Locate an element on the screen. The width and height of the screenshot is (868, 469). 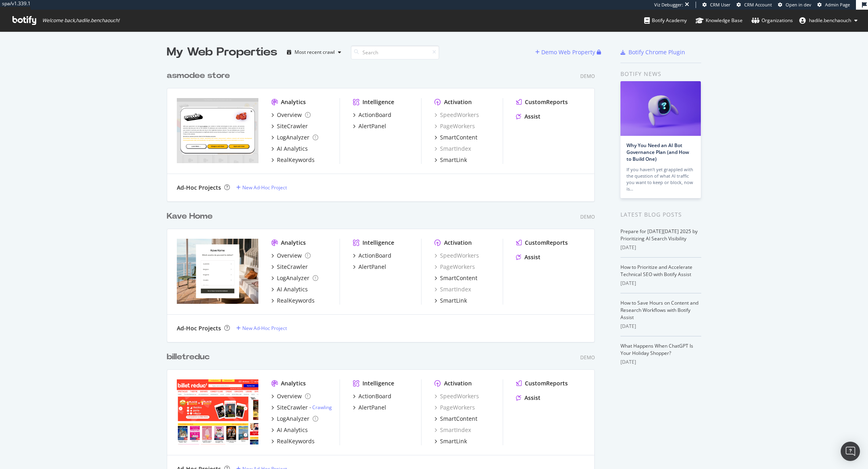
a: ActionBoard is located at coordinates (372, 256).